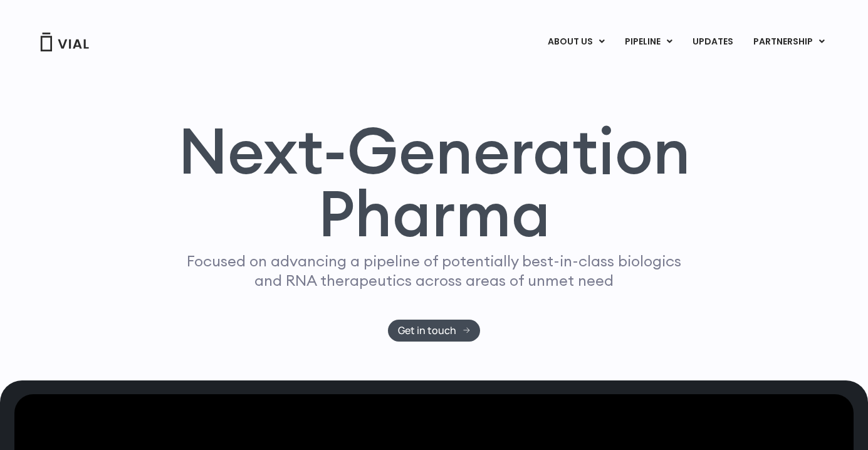  What do you see at coordinates (434, 271) in the screenshot?
I see `p: Focused on advancing a pipeline of potentially best-in-class biologics and RNA therapeutics acros...` at bounding box center [434, 271].